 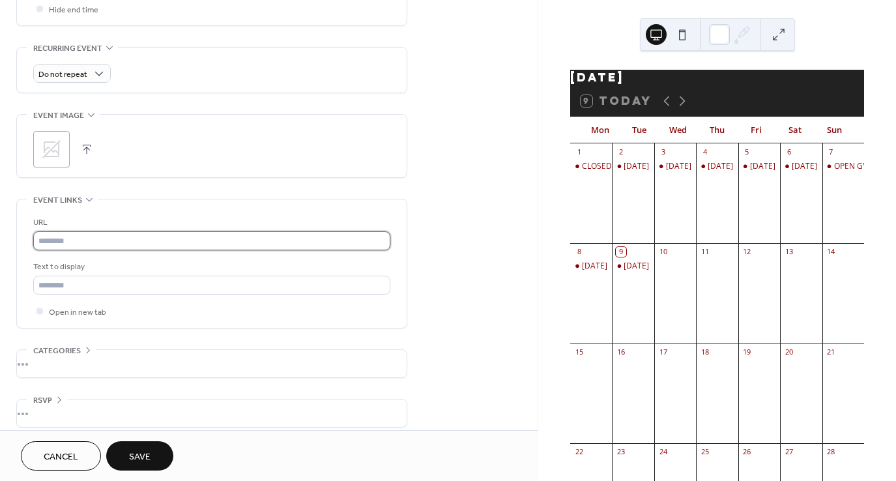 What do you see at coordinates (210, 266) in the screenshot?
I see `div: Text to display` at bounding box center [210, 266].